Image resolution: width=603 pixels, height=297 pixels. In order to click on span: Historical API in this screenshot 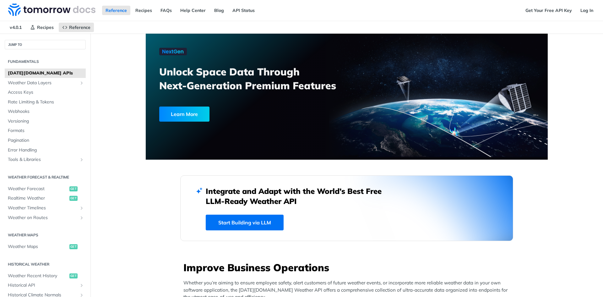, I will do `click(43, 285)`.